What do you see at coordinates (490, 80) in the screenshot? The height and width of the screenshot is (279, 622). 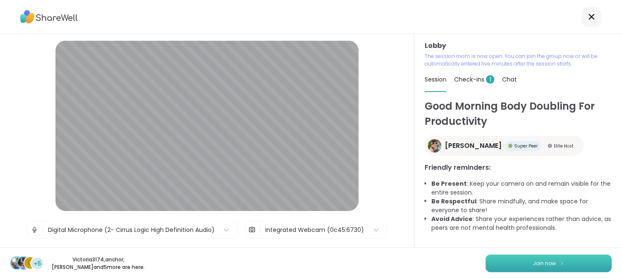 I see `span: 1` at bounding box center [490, 80].